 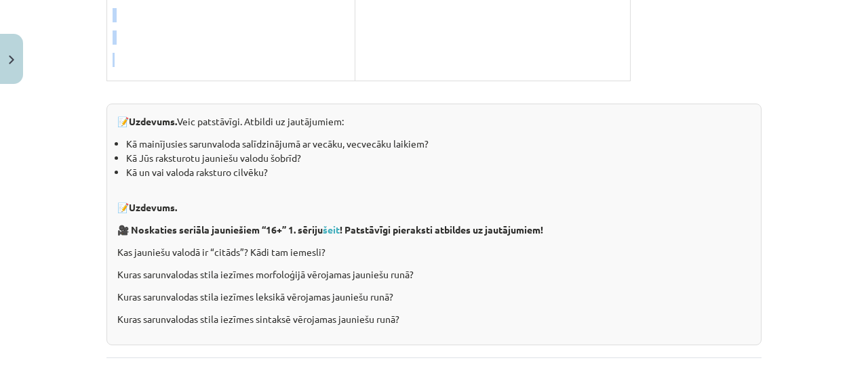 What do you see at coordinates (434, 252) in the screenshot?
I see `p: Kas jauniešu valodā ir “citāds”? Kādi tam iemesli?` at bounding box center [434, 252].